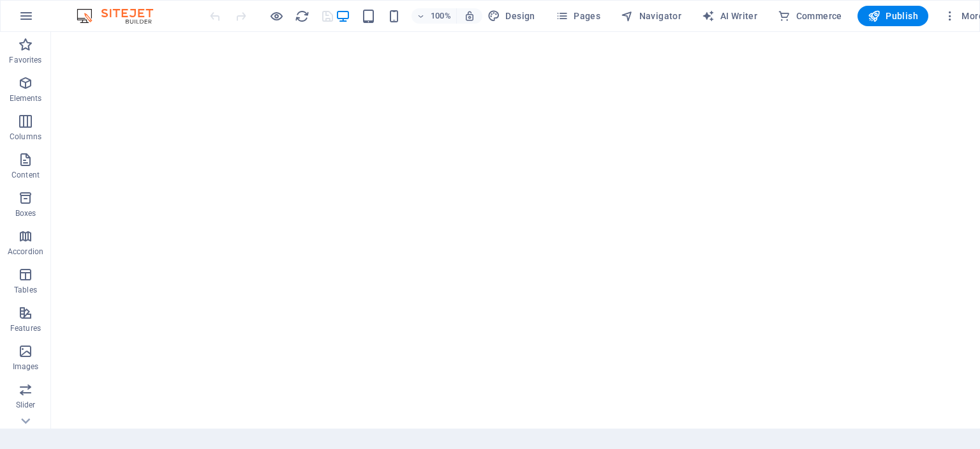 The image size is (980, 449). What do you see at coordinates (302, 16) in the screenshot?
I see `button: reload` at bounding box center [302, 16].